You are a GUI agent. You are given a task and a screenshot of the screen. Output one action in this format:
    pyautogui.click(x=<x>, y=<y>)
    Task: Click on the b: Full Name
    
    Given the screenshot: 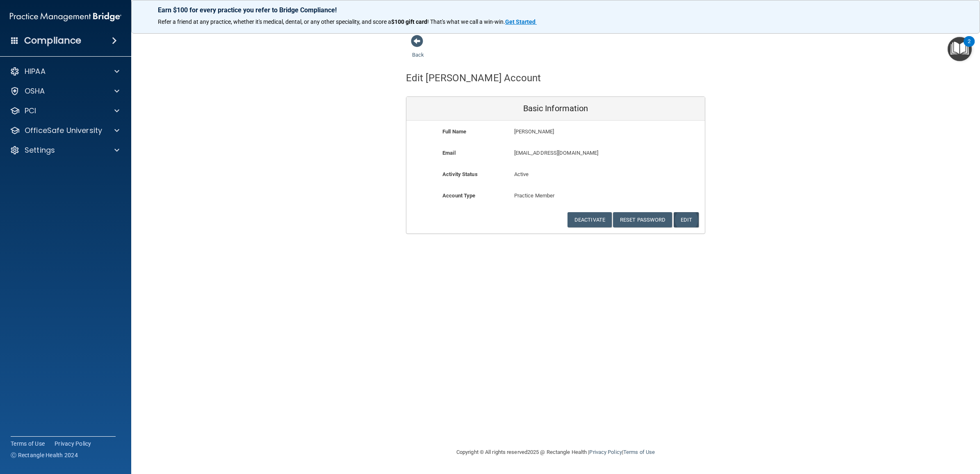 What is the action you would take?
    pyautogui.click(x=454, y=131)
    